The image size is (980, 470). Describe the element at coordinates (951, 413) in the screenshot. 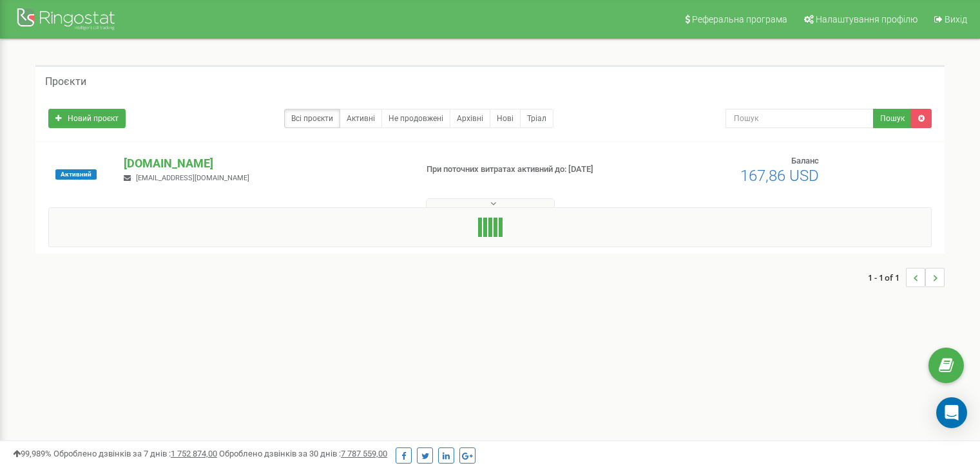

I see `div: Open Intercom Messenger` at that location.